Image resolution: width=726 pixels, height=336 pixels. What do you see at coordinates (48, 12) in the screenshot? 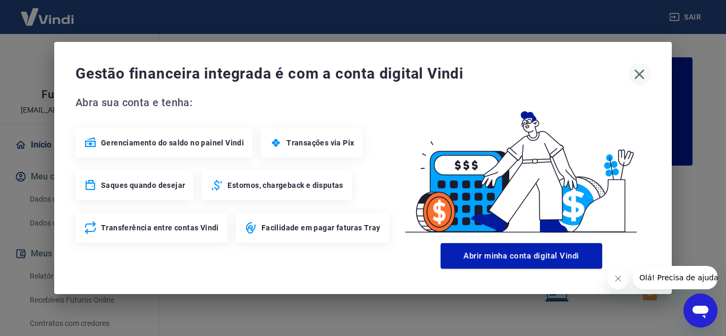
I see `span: Olá! Precisa de ajuda?` at bounding box center [48, 12].